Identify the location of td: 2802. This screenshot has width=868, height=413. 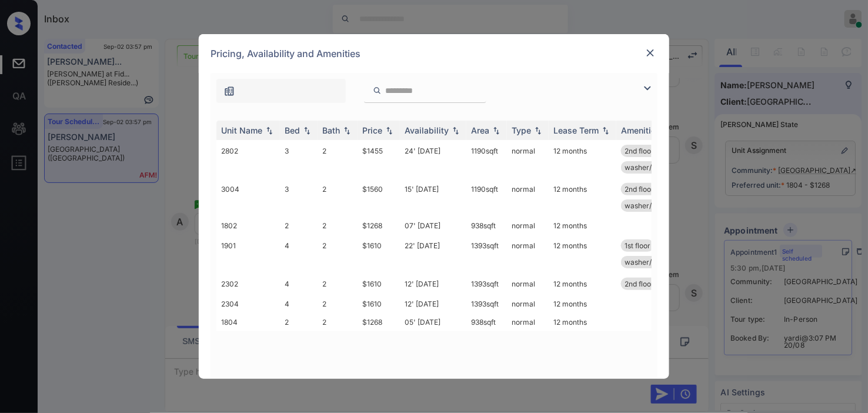
(248, 159).